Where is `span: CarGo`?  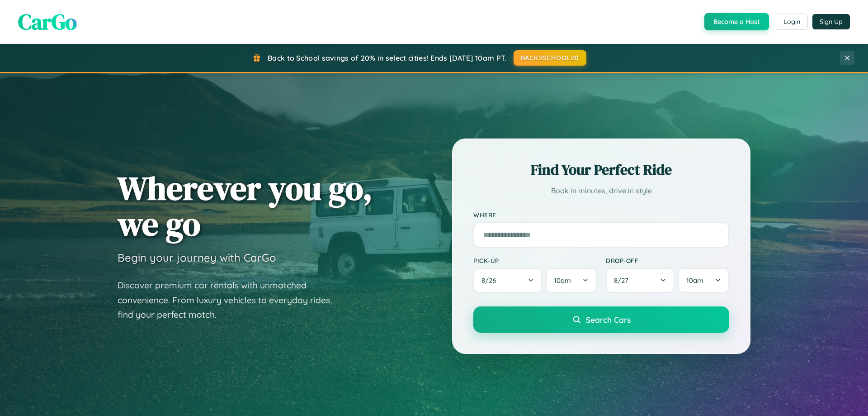 span: CarGo is located at coordinates (47, 22).